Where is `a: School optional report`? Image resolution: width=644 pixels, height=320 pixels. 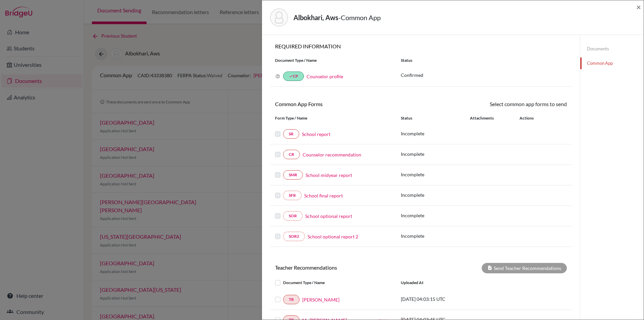
a: School optional report is located at coordinates (329, 216).